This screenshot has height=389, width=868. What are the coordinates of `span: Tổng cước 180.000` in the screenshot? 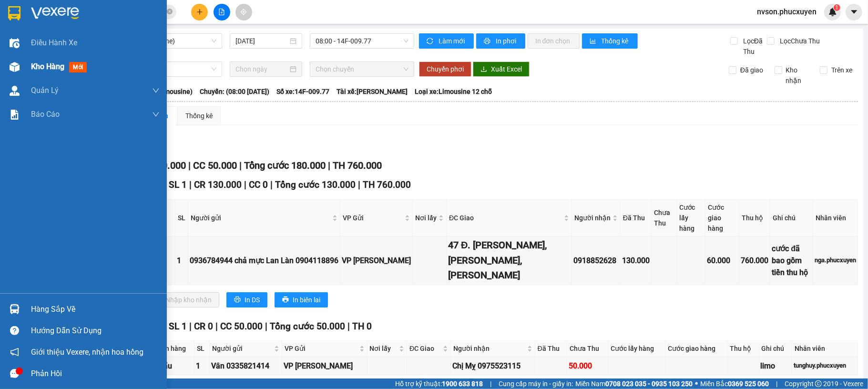 It's located at (285, 166).